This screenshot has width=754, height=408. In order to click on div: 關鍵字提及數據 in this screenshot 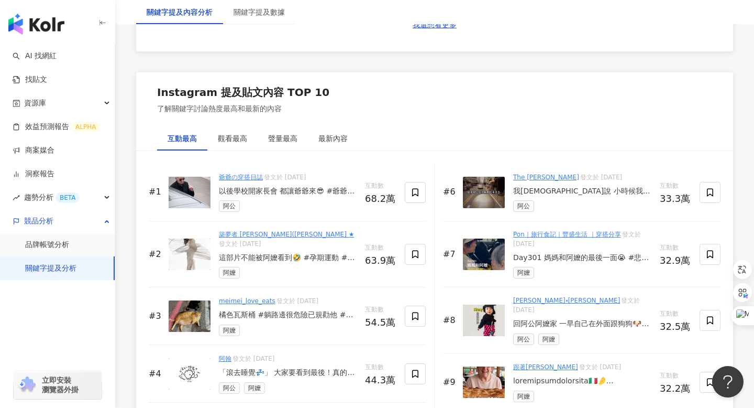, I will do `click(259, 12)`.